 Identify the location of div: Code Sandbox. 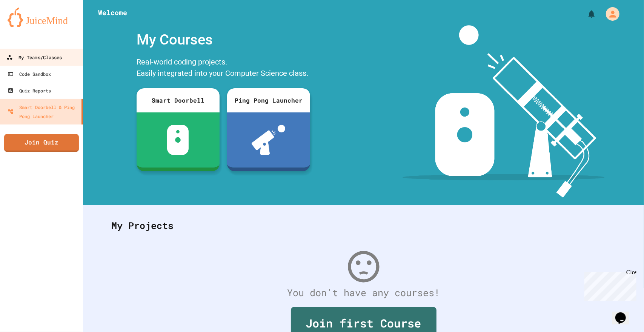
(29, 74).